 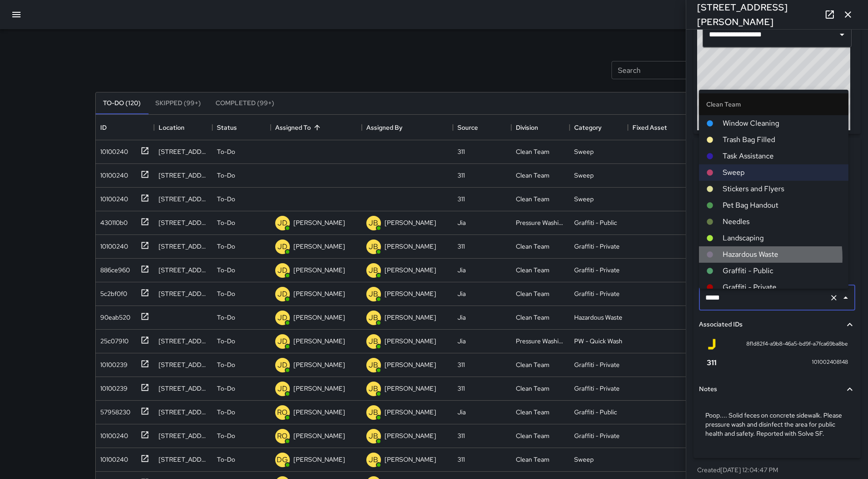 What do you see at coordinates (125, 128) in the screenshot?
I see `div: ID` at bounding box center [125, 128].